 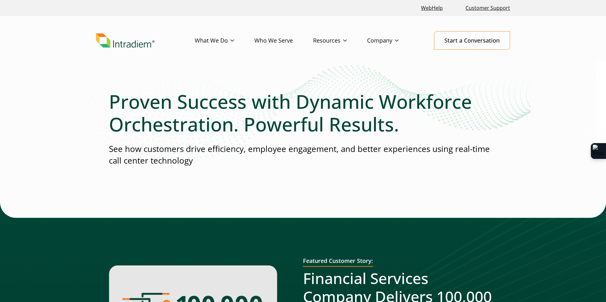 What do you see at coordinates (303, 113) in the screenshot?
I see `h1: Proven Success with Dynamic Workforce Orchestration. Powerful Results.` at bounding box center [303, 113].